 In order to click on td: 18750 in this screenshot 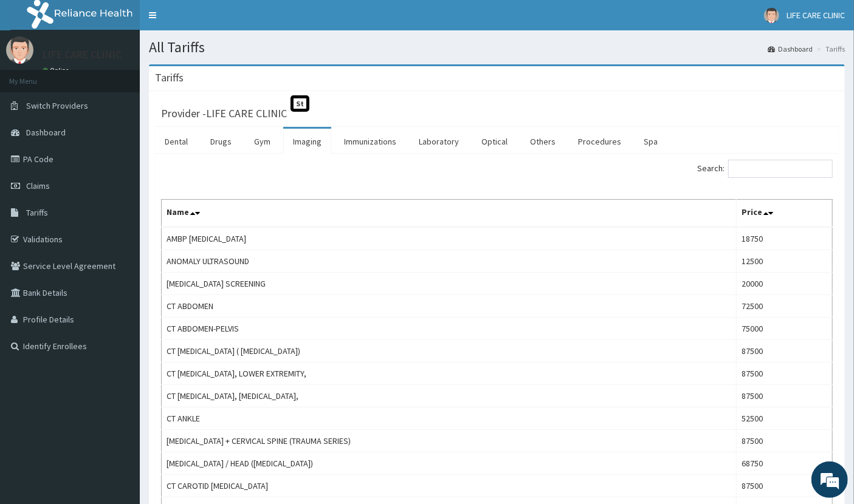, I will do `click(785, 239)`.